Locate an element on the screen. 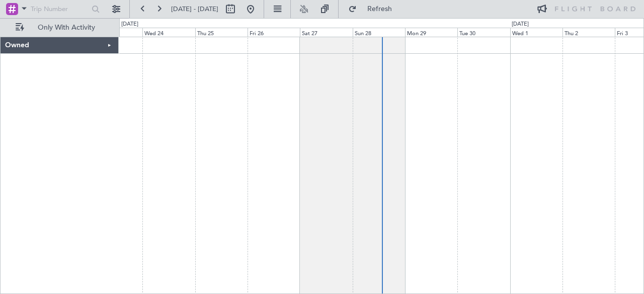  span: Only With Activity is located at coordinates (66, 28).